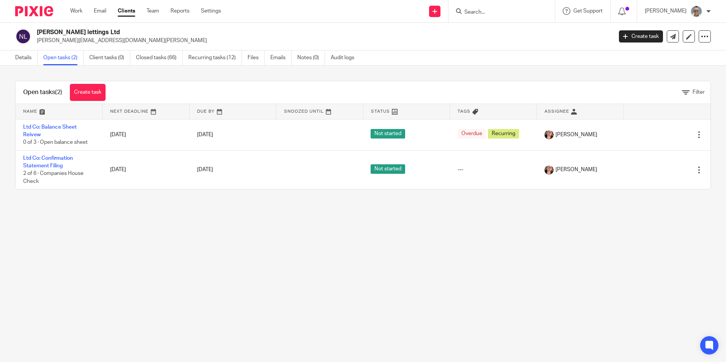  What do you see at coordinates (345, 58) in the screenshot?
I see `a: Audit logs` at bounding box center [345, 58].